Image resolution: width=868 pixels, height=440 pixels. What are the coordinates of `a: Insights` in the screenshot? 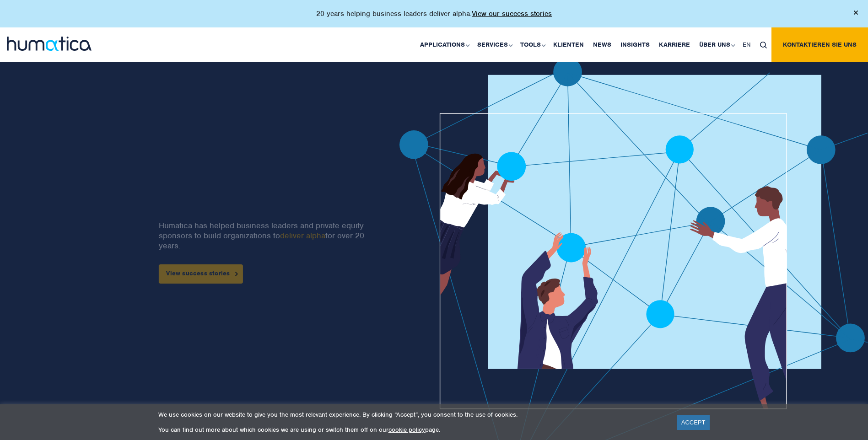 It's located at (635, 45).